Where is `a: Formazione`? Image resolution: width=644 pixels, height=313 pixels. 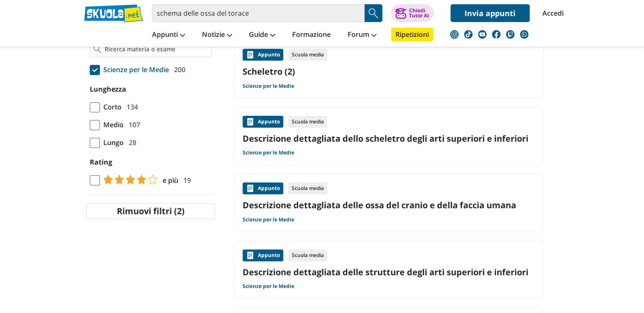 a: Formazione is located at coordinates (311, 35).